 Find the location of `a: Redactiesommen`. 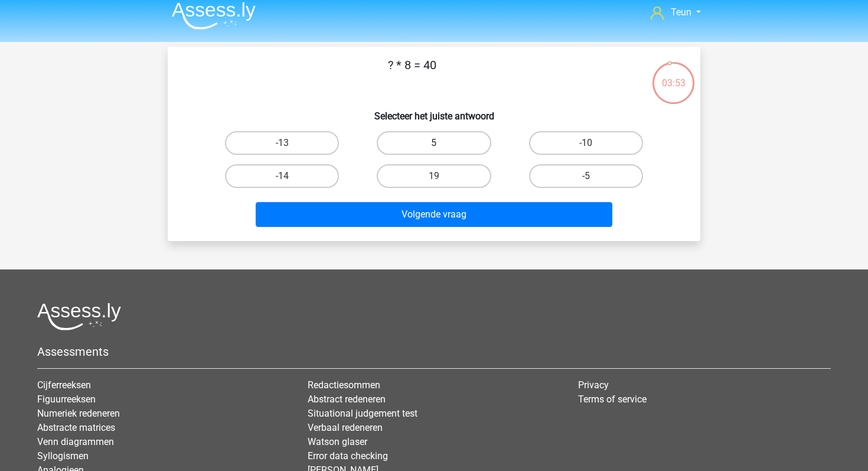

a: Redactiesommen is located at coordinates (343, 385).